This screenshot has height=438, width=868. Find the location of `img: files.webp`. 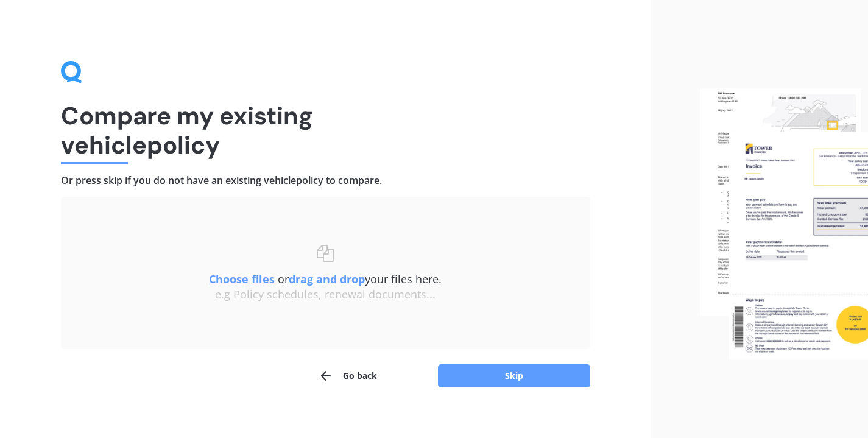

img: files.webp is located at coordinates (784, 224).